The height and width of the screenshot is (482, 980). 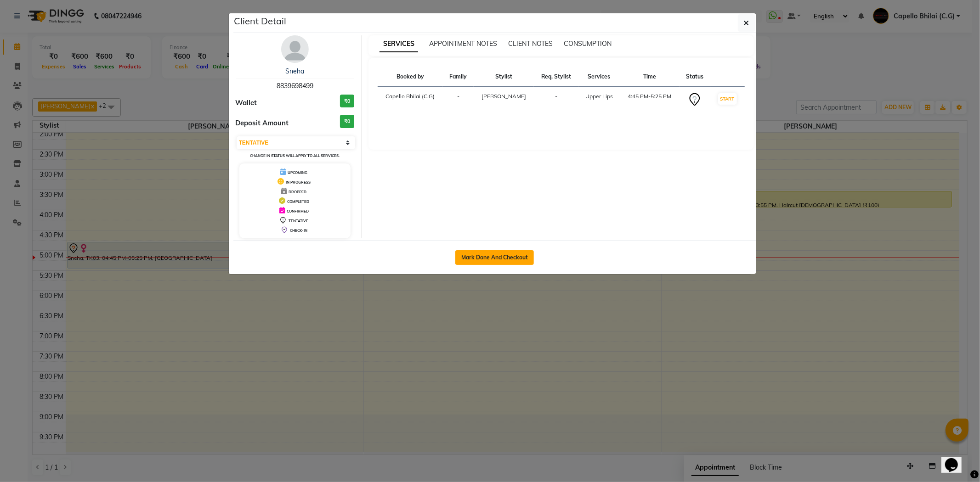 What do you see at coordinates (410, 100) in the screenshot?
I see `td: Capello Bhilai (C.G)` at bounding box center [410, 100].